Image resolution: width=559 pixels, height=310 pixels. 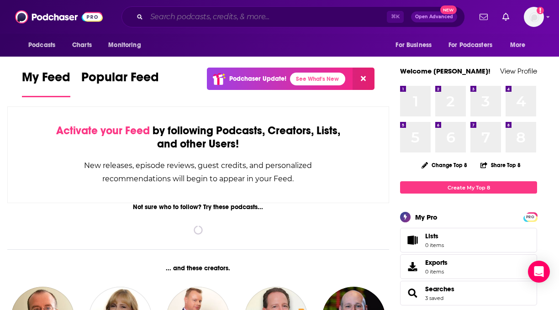 I want to click on div: My Pro, so click(x=426, y=217).